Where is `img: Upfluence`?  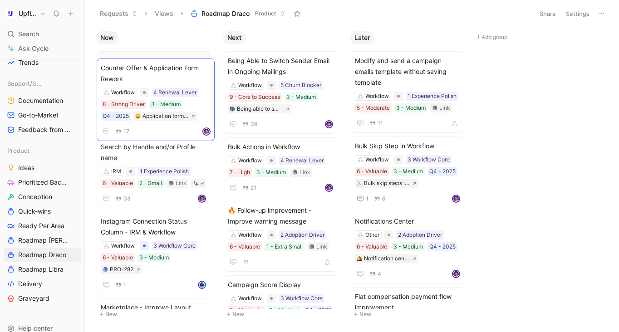
img: Upfluence is located at coordinates (10, 14).